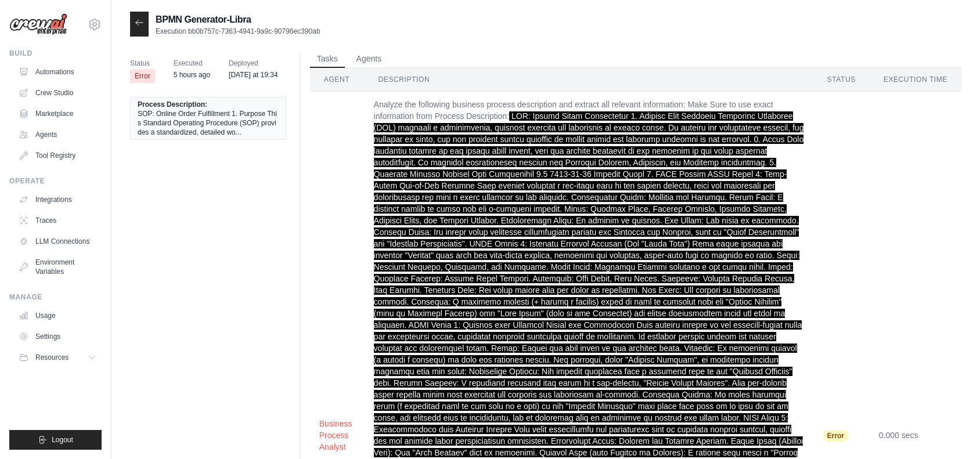 Image resolution: width=980 pixels, height=459 pixels. I want to click on span: Deployed, so click(253, 63).